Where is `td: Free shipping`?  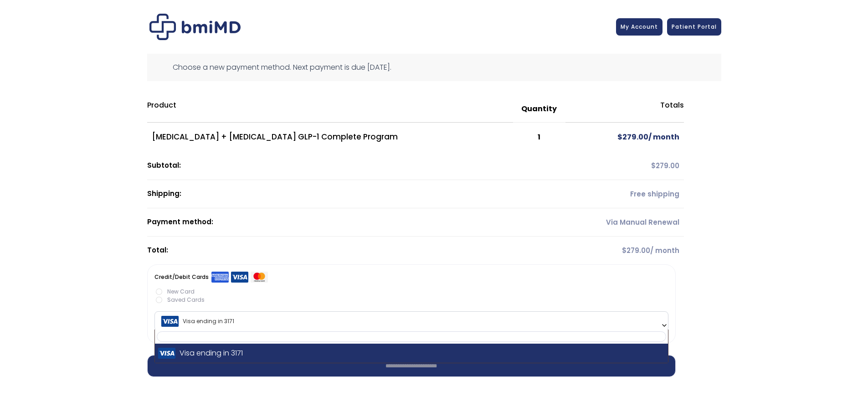
td: Free shipping is located at coordinates (625, 194).